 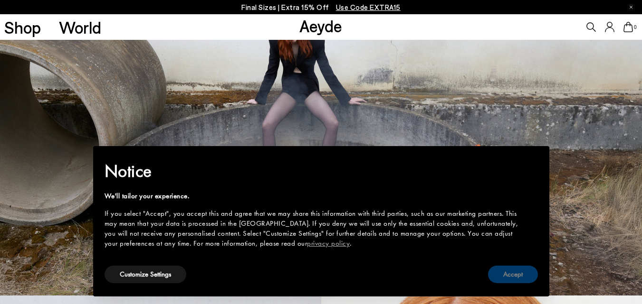 I want to click on a: World, so click(x=80, y=27).